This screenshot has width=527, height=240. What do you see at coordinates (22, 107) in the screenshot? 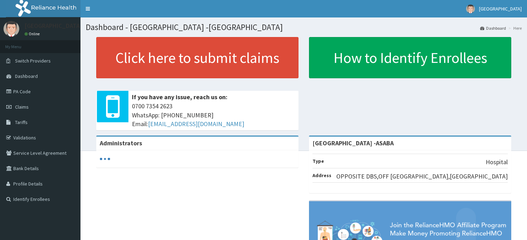
I see `span: Claims` at bounding box center [22, 107].